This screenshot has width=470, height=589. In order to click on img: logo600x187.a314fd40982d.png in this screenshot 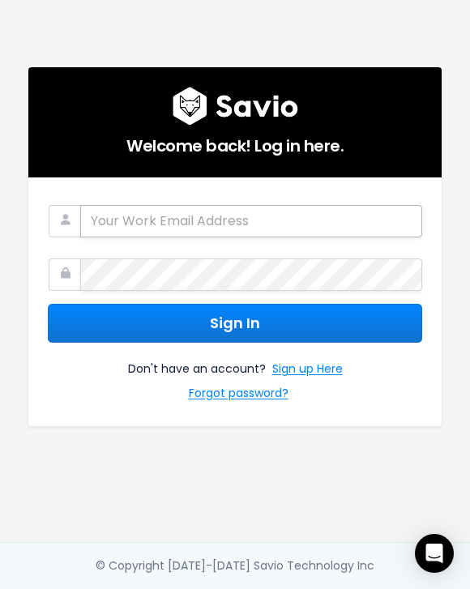, I will do `click(235, 106)`.